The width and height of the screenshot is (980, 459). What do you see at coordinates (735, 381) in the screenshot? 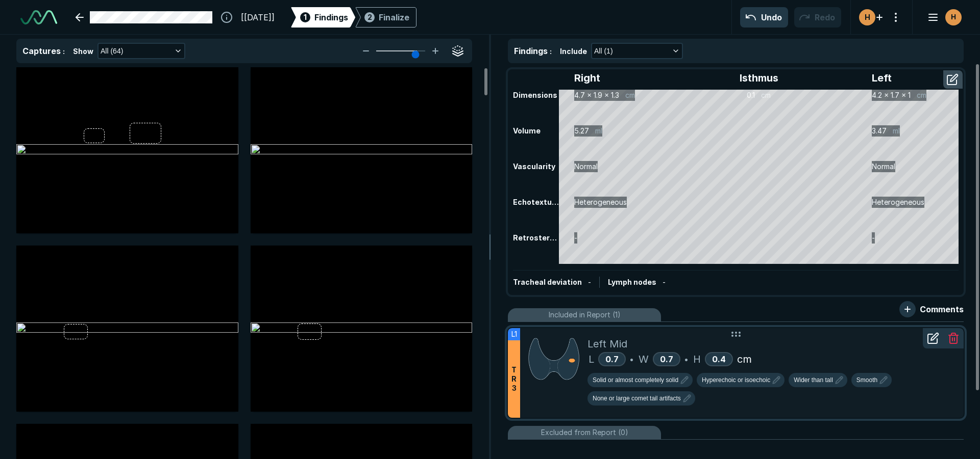
I see `span: Hyperechoic or isoechoic` at bounding box center [735, 381].